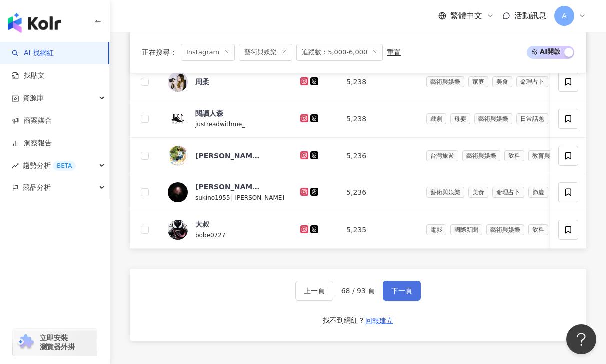  Describe the element at coordinates (209, 113) in the screenshot. I see `div: 閱讀人森` at that location.